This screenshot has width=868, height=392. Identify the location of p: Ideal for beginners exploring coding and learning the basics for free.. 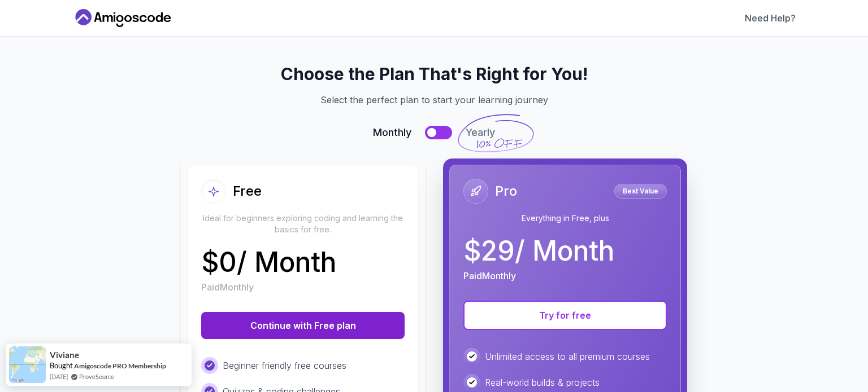
(303, 224).